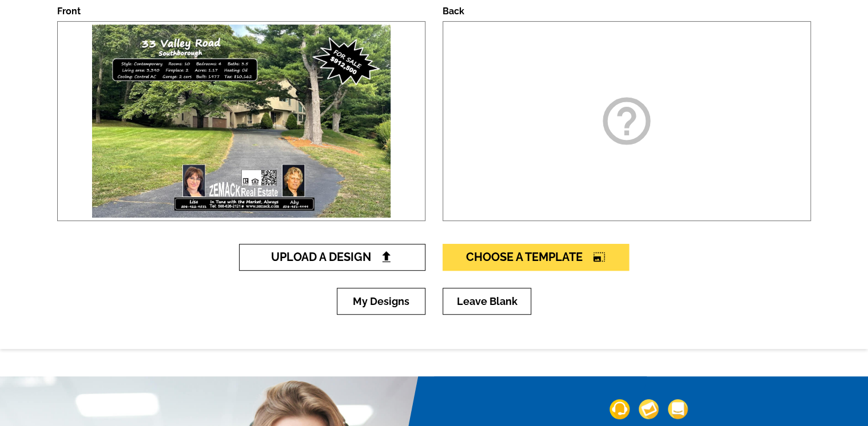 The image size is (868, 426). What do you see at coordinates (386, 256) in the screenshot?
I see `img: file-upload-black.png` at bounding box center [386, 256].